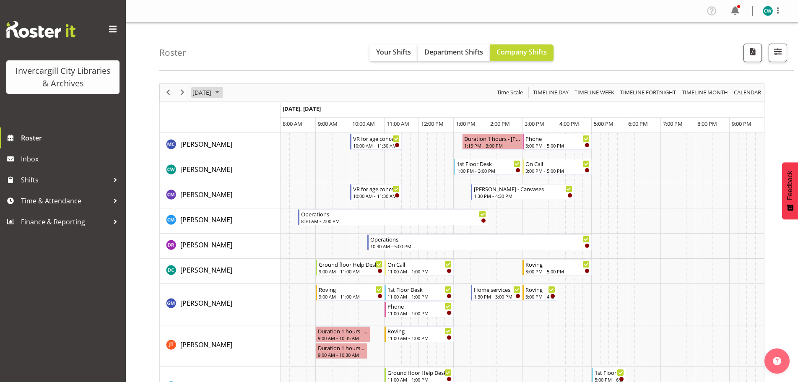 The image size is (798, 382). What do you see at coordinates (327, 124) in the screenshot?
I see `span: 9:00 AM` at bounding box center [327, 124].